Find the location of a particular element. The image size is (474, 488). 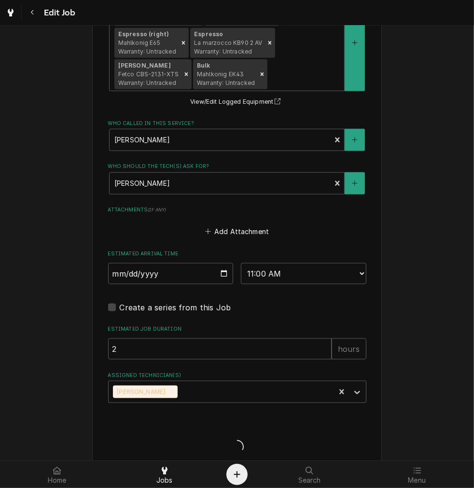

div: Estimated Arrival Time is located at coordinates (237, 267).